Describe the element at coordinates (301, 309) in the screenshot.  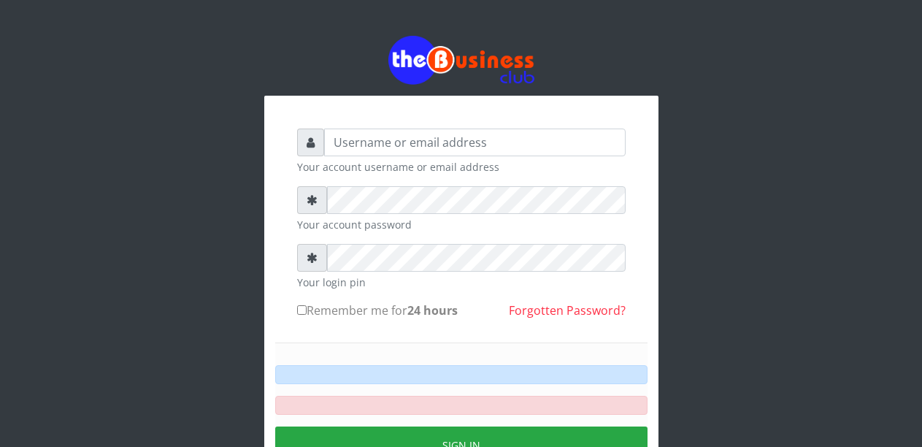
I see `input: Remember me for24 hours` at that location.